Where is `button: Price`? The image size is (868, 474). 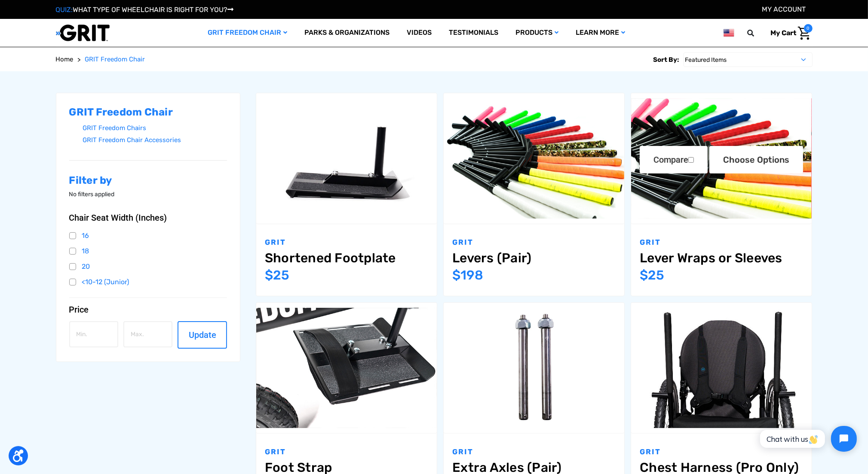
button: Price is located at coordinates (149, 310).